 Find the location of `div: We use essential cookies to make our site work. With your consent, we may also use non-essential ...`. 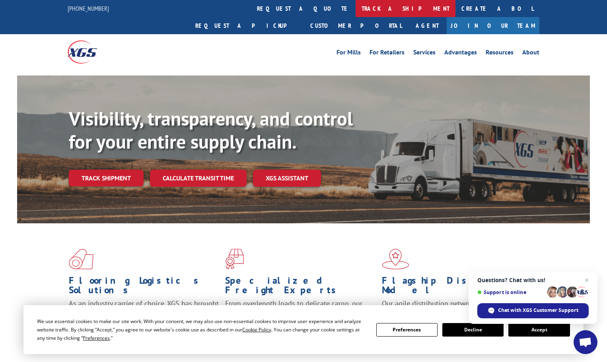

div: We use essential cookies to make our site work. With your consent, we may also use non-essential ... is located at coordinates (202, 330).